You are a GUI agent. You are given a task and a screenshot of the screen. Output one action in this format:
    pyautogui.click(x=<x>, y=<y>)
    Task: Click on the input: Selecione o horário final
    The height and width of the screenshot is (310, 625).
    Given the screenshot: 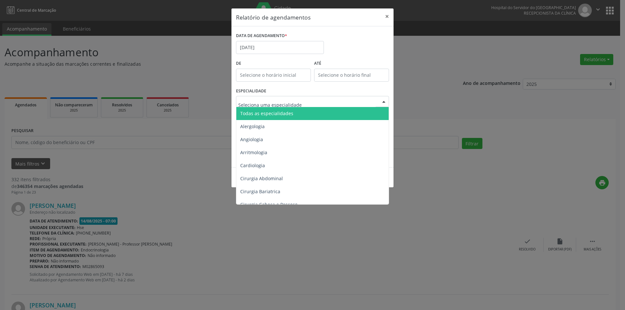 What is the action you would take?
    pyautogui.click(x=352, y=75)
    